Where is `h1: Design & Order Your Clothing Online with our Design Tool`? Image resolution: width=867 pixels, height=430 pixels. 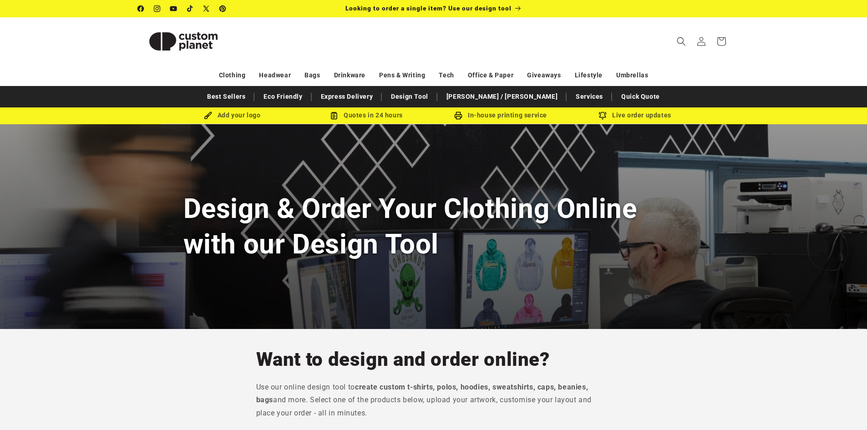 h1: Design & Order Your Clothing Online with our Design Tool is located at coordinates (434, 226).